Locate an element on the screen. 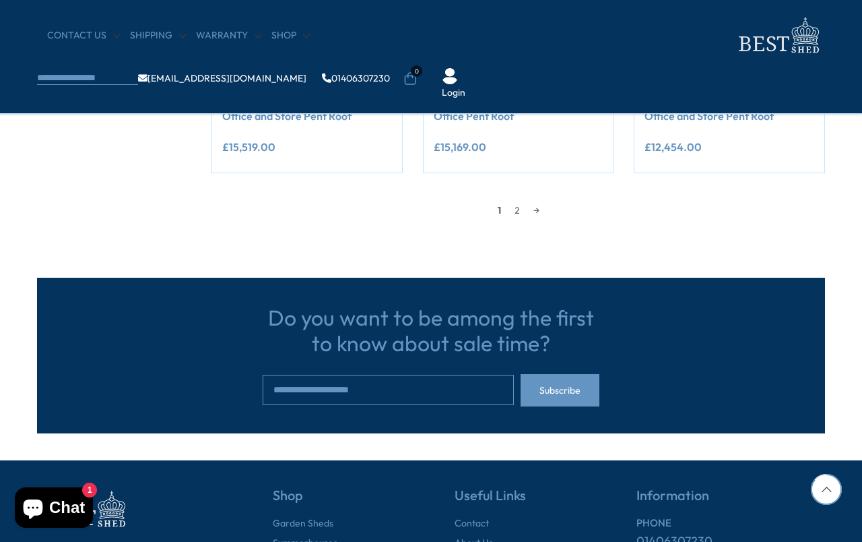 This screenshot has width=862, height=542. button: Subscribe is located at coordinates (560, 390).